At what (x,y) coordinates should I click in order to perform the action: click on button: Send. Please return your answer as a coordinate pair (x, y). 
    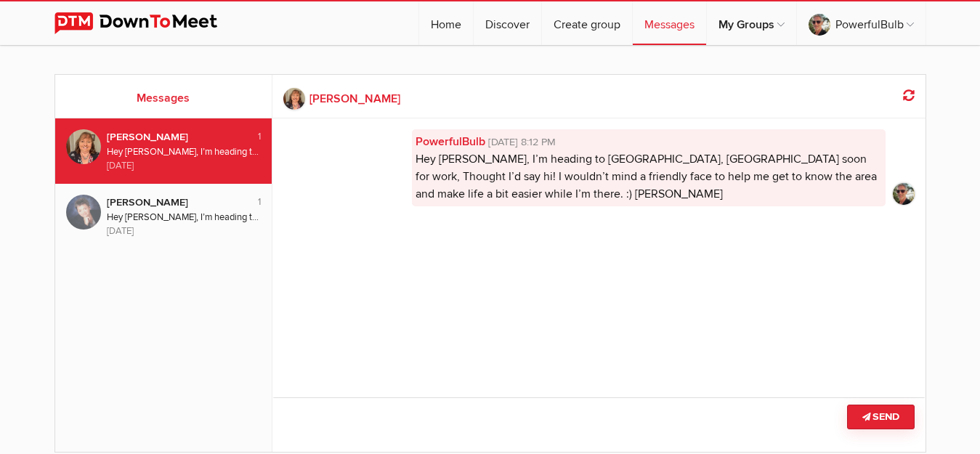
    Looking at the image, I should click on (880, 417).